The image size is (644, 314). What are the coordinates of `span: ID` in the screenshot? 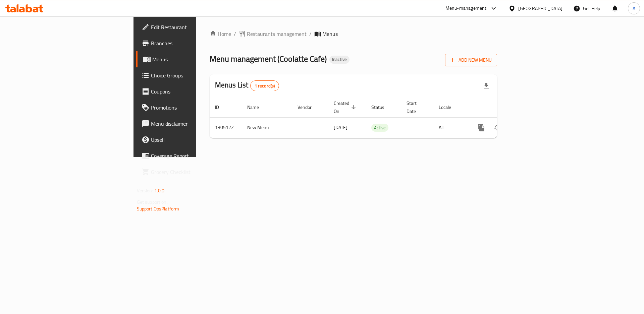 It's located at (221, 107).